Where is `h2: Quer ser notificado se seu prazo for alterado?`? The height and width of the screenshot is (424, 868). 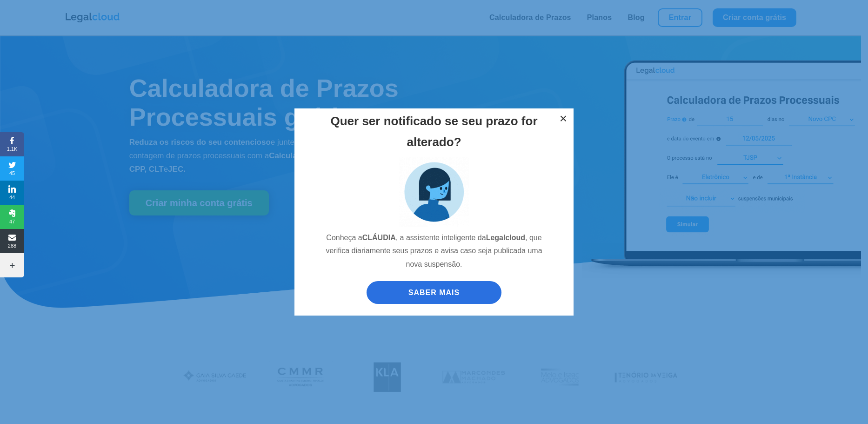 h2: Quer ser notificado se seu prazo for alterado? is located at coordinates (434, 133).